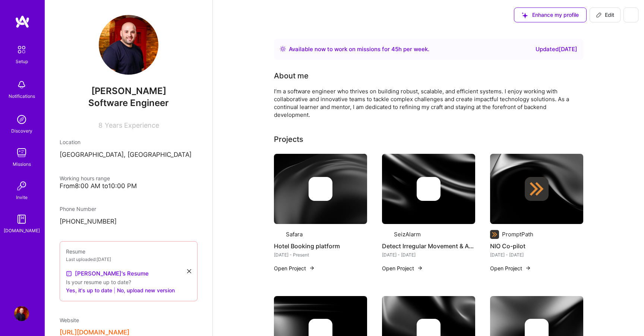 This screenshot has width=644, height=336. Describe the element at coordinates (22, 61) in the screenshot. I see `div: Setup` at that location.